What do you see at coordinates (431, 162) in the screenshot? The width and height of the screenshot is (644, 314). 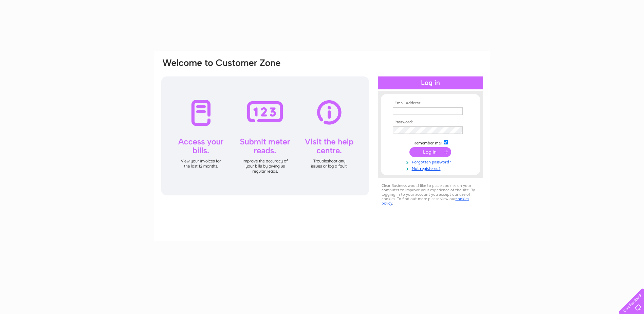 I see `a: Forgotten password?` at bounding box center [431, 162].